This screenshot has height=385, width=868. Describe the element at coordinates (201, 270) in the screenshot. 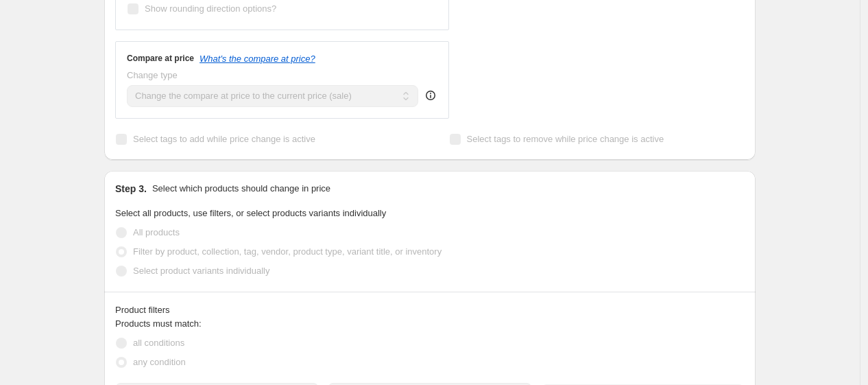

I see `span: Select product variants individually` at that location.